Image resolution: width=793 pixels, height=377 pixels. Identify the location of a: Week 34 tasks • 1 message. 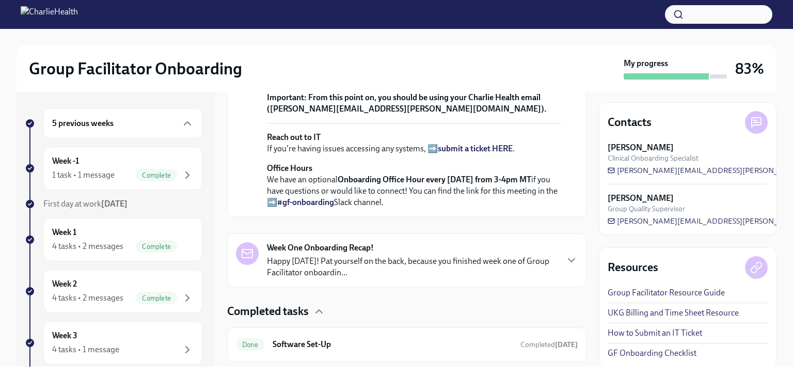
(114, 343).